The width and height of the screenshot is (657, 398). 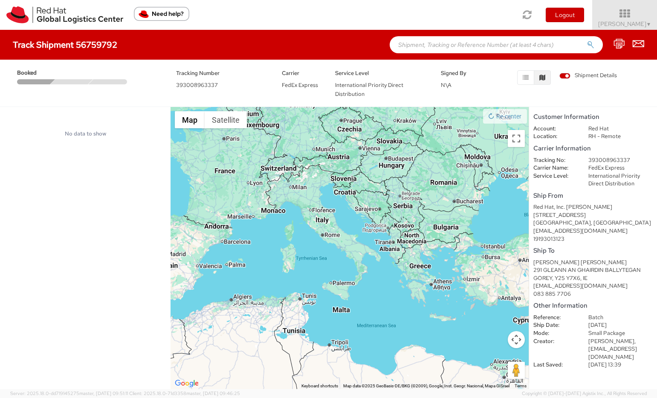 I want to click on dt: Tracking No:, so click(x=554, y=160).